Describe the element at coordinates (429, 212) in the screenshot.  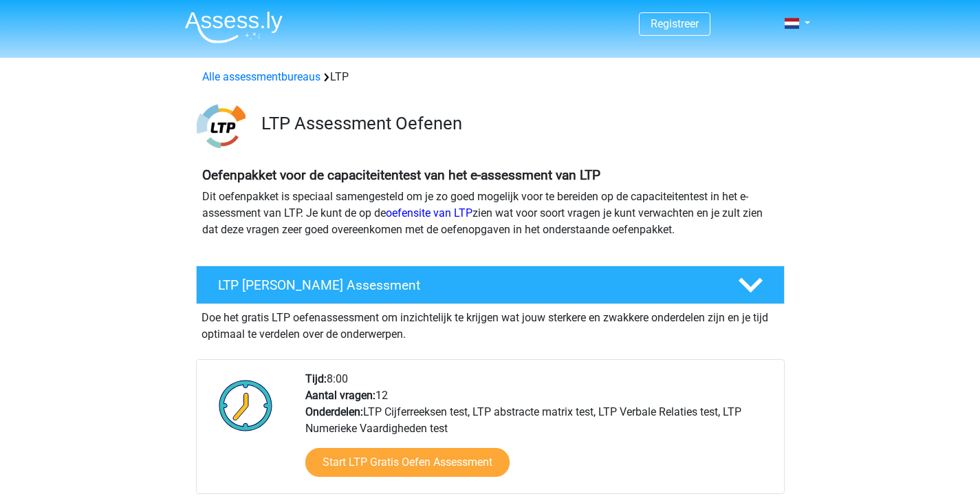
I see `a: oefensite van LTP` at that location.